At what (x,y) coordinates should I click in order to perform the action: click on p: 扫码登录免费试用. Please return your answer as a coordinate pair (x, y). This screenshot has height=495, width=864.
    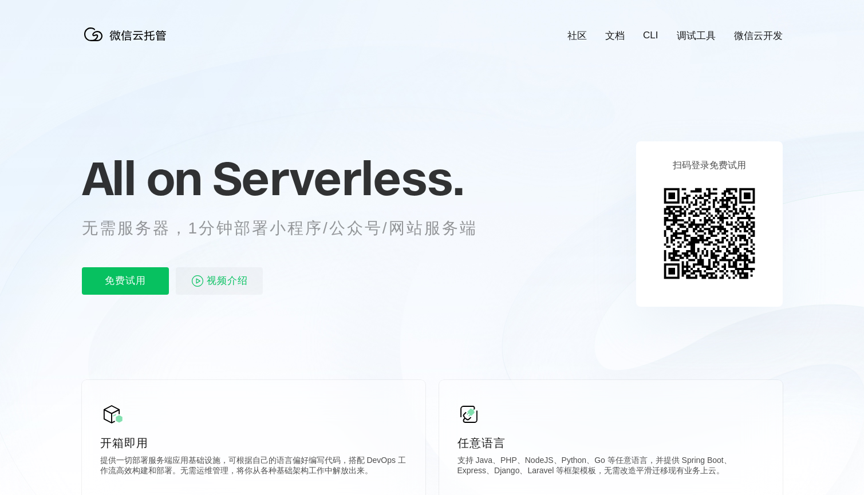
    Looking at the image, I should click on (709, 165).